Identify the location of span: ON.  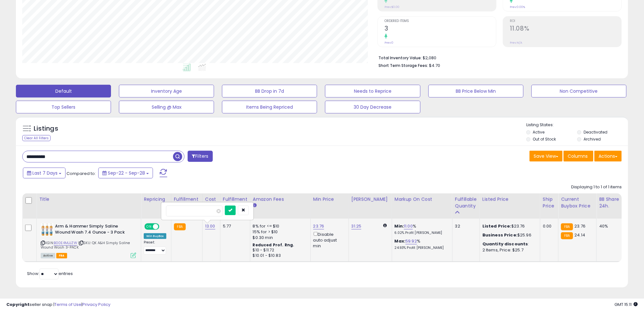
(149, 226).